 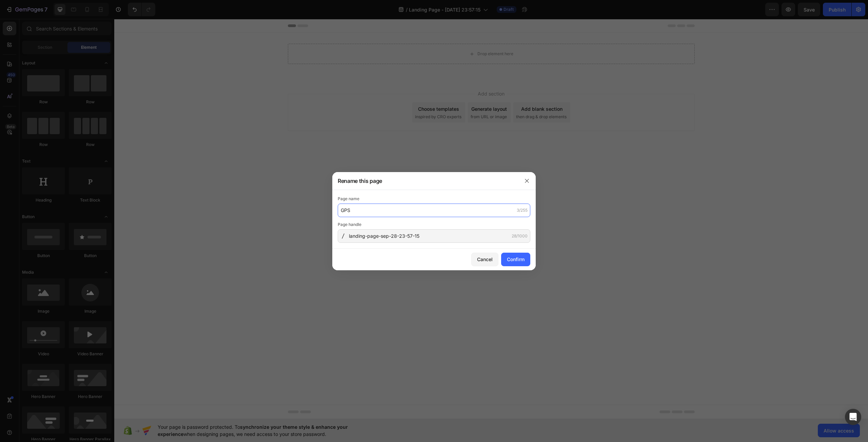 I want to click on div: Page handle, so click(x=434, y=225).